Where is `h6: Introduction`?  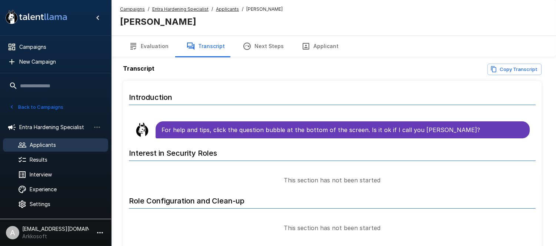 h6: Introduction is located at coordinates (332, 95).